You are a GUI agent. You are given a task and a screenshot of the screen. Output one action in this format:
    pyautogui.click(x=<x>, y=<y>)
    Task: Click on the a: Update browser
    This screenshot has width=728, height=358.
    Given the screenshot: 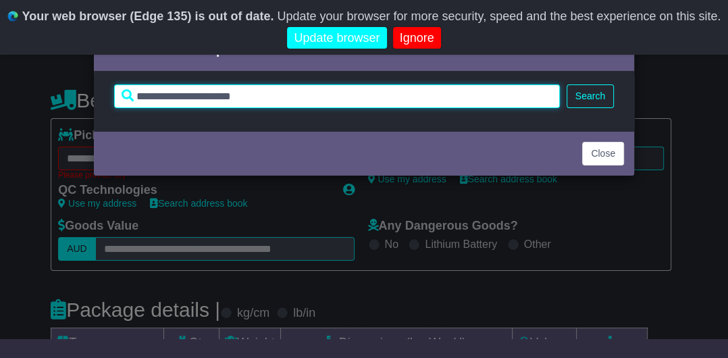 What is the action you would take?
    pyautogui.click(x=337, y=38)
    